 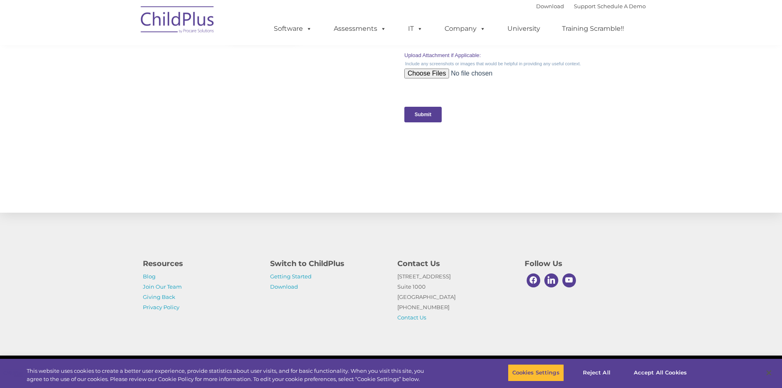 I want to click on a: Join Our Team, so click(x=162, y=287).